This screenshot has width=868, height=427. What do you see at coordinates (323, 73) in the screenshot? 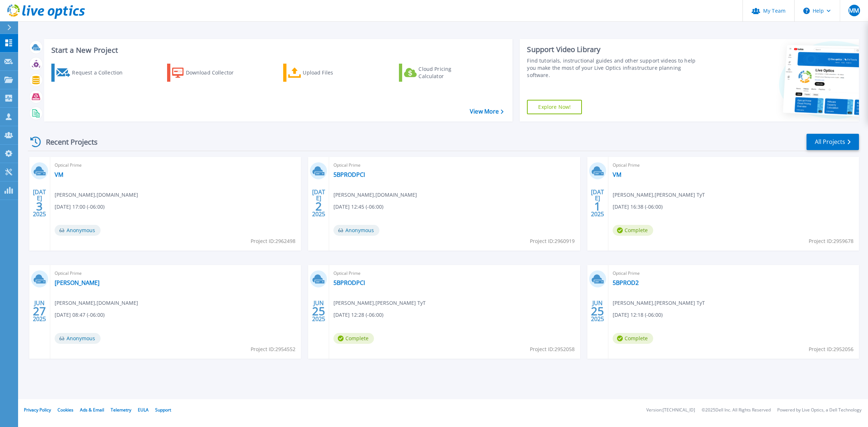
I see `a: Upload Files` at bounding box center [323, 73].